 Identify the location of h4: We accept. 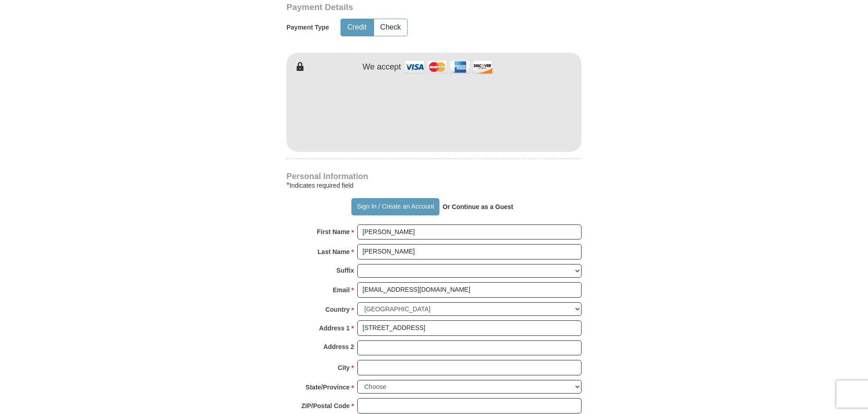
(382, 68).